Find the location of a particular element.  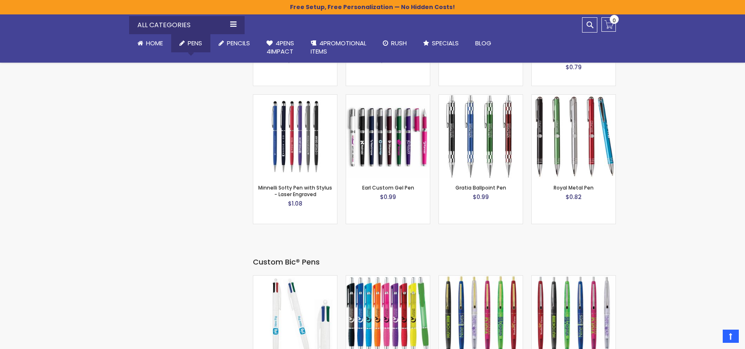

a: 0 is located at coordinates (608, 24).